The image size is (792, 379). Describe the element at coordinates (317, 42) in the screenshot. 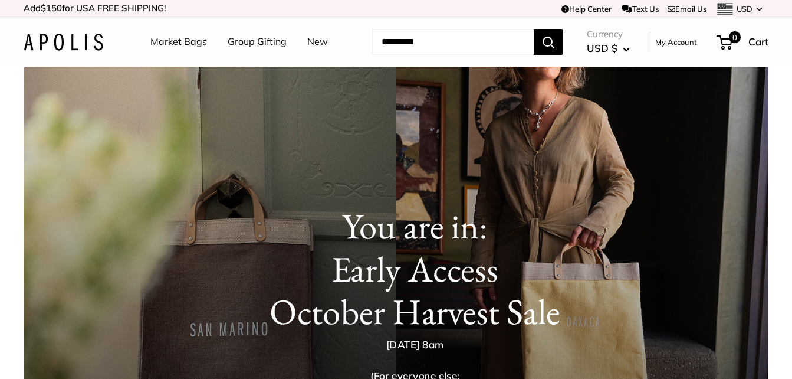

I see `a: New` at that location.